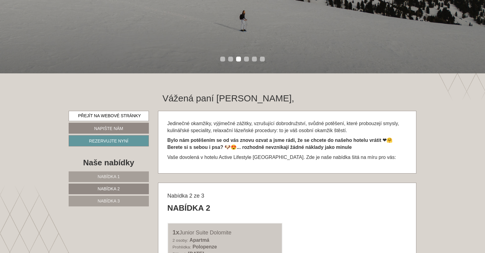  I want to click on font: Nabídka 1, so click(109, 177).